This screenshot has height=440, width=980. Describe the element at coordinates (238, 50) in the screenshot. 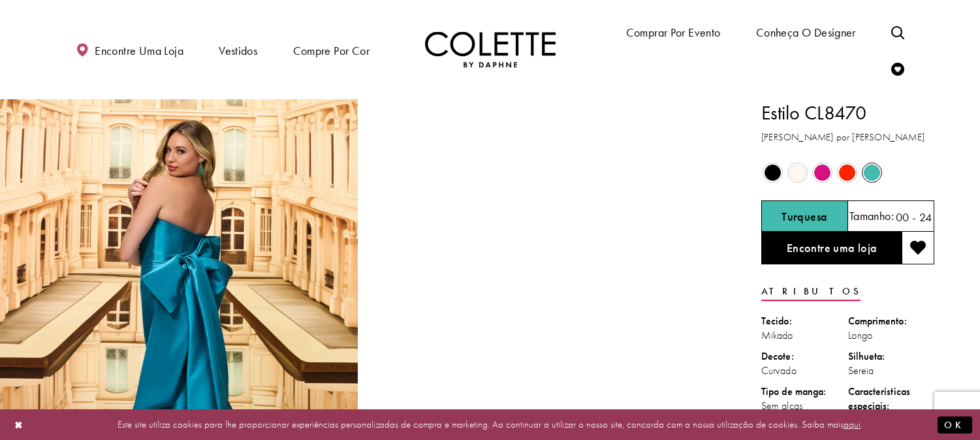

I see `font: Vestidos` at that location.